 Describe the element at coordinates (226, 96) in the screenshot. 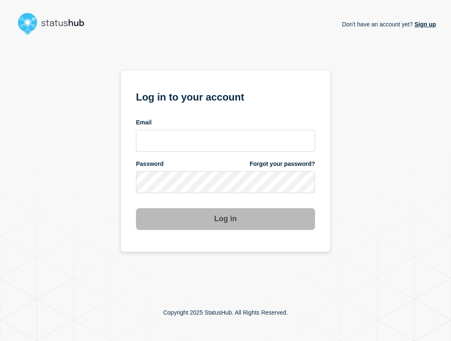

I see `h1: Log in to your account` at that location.